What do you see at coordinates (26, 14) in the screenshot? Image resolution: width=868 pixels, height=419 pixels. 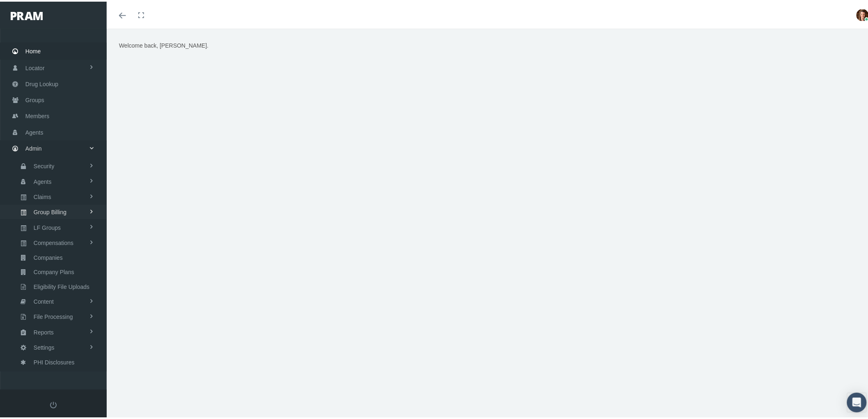 I see `img: PRAM_20_x_78.png` at bounding box center [26, 14].